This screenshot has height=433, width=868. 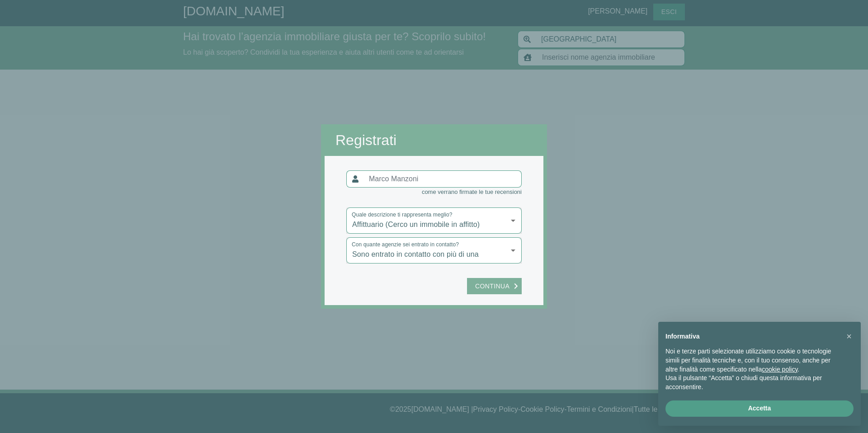 I want to click on div: Affittuario (Cerco un immobile in affitto), so click(x=434, y=221).